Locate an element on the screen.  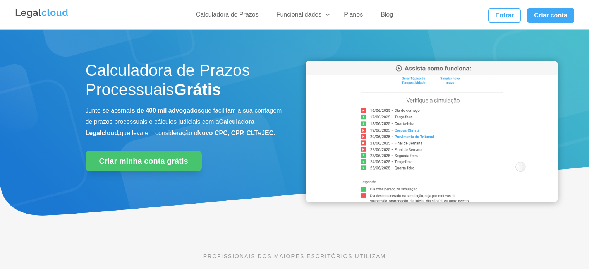
a: Funcionalidades is located at coordinates (301, 16).